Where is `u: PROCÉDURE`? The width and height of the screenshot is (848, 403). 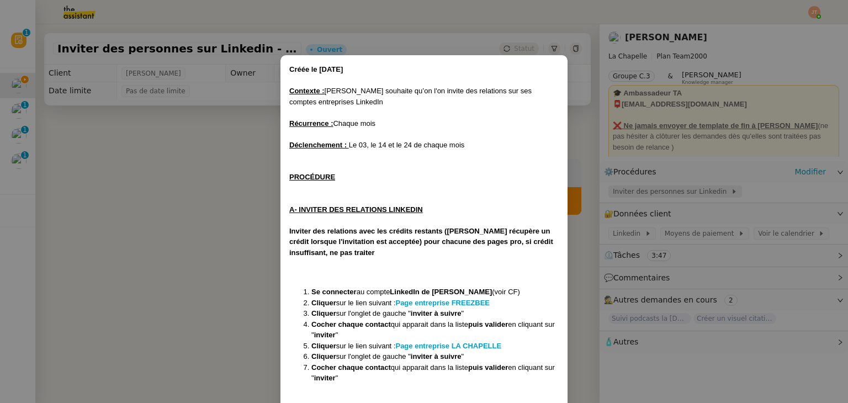
u: PROCÉDURE is located at coordinates (312, 177).